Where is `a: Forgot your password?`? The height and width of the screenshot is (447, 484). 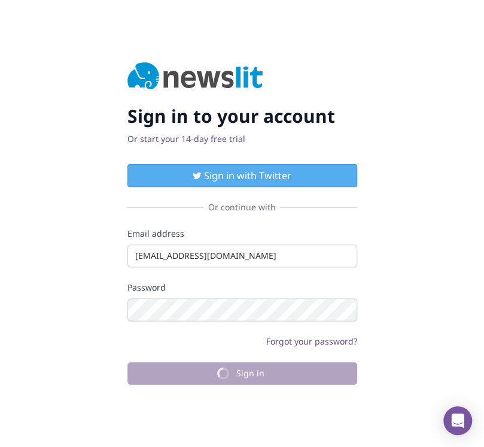
a: Forgot your password? is located at coordinates (312, 341).